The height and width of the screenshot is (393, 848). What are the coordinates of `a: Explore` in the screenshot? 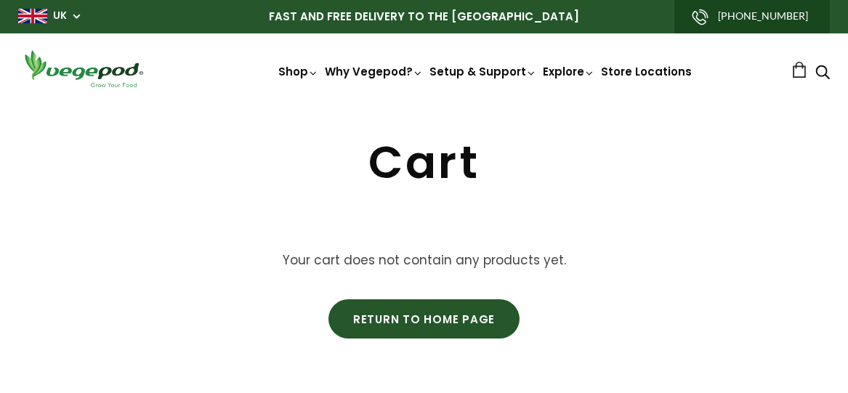 It's located at (569, 71).